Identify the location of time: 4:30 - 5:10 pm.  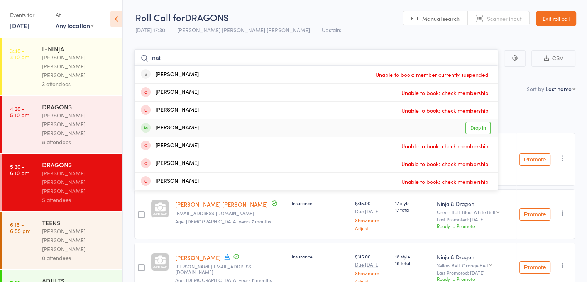
(20, 111).